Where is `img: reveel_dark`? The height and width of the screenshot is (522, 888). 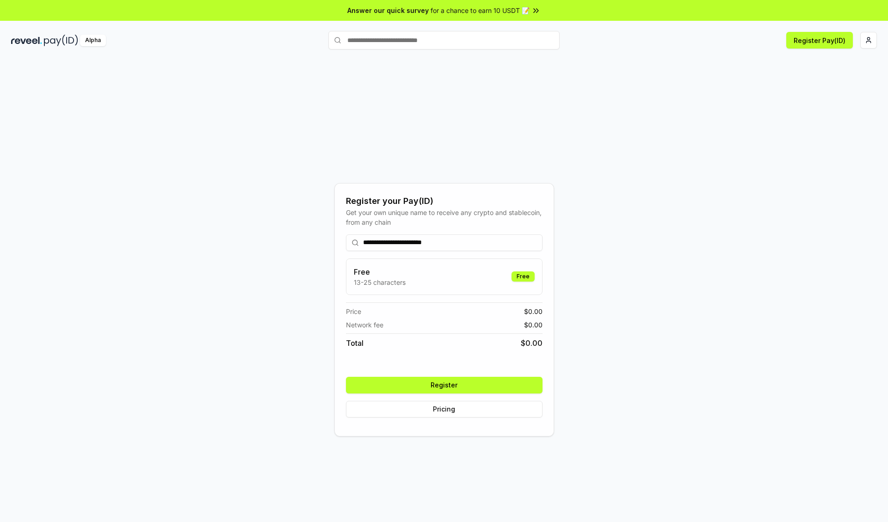 img: reveel_dark is located at coordinates (26, 40).